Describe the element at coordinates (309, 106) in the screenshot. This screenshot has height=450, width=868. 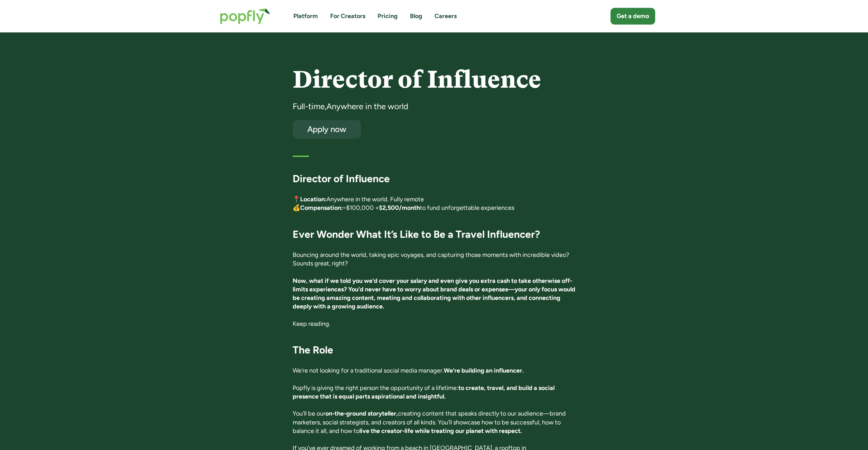
I see `div: Full-time` at that location.